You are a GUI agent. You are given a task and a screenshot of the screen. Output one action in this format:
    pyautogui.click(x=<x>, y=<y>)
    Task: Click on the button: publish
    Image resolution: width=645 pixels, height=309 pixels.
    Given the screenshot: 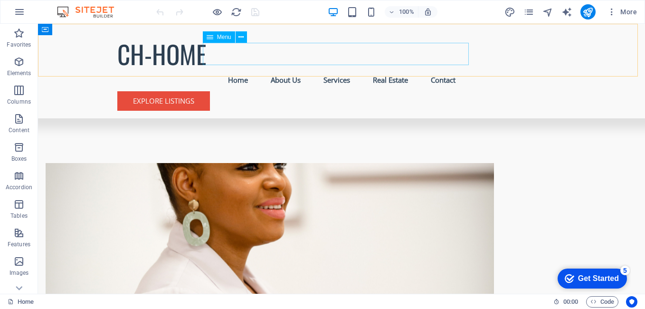 What is the action you would take?
    pyautogui.click(x=588, y=12)
    